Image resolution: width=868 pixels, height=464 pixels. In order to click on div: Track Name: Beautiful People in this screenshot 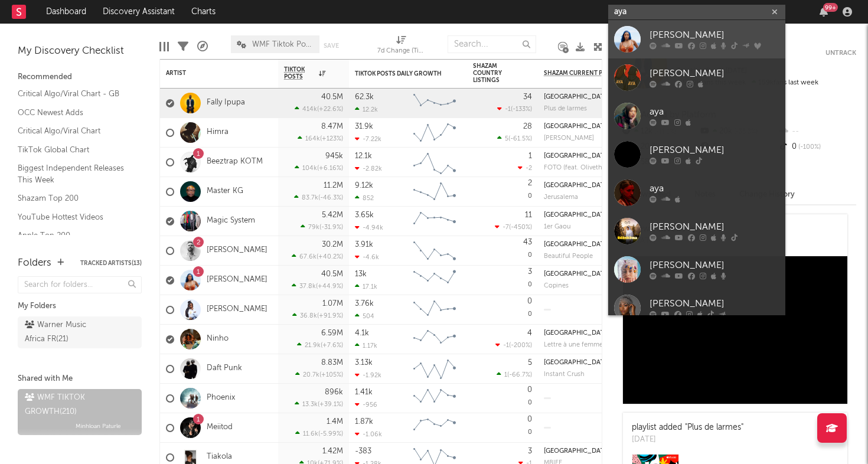, I will do `click(568, 256)`.